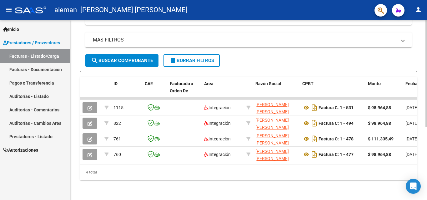  I want to click on span: - aleman, so click(63, 10).